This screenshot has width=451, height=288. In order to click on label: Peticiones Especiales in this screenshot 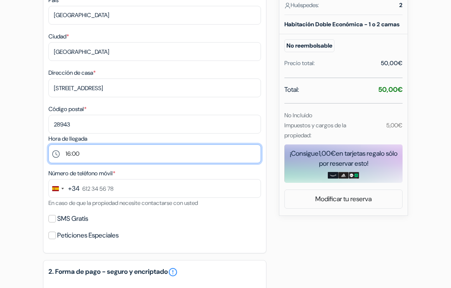, I will do `click(88, 236)`.